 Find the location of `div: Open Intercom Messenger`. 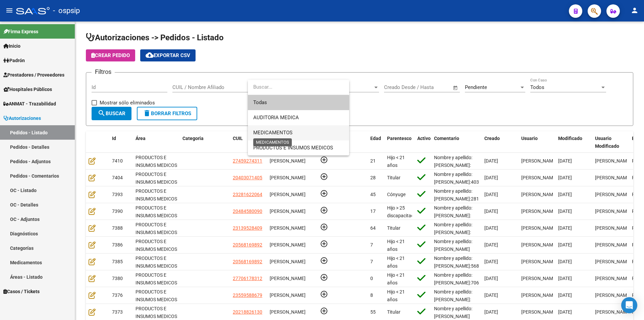

div: Open Intercom Messenger is located at coordinates (630, 306).